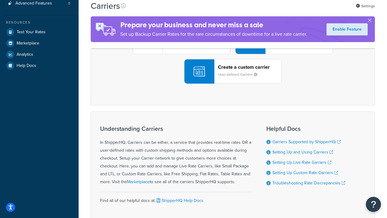 Image resolution: width=387 pixels, height=218 pixels. What do you see at coordinates (240, 74) in the screenshot?
I see `small: User-defined Carriers` at bounding box center [240, 74].